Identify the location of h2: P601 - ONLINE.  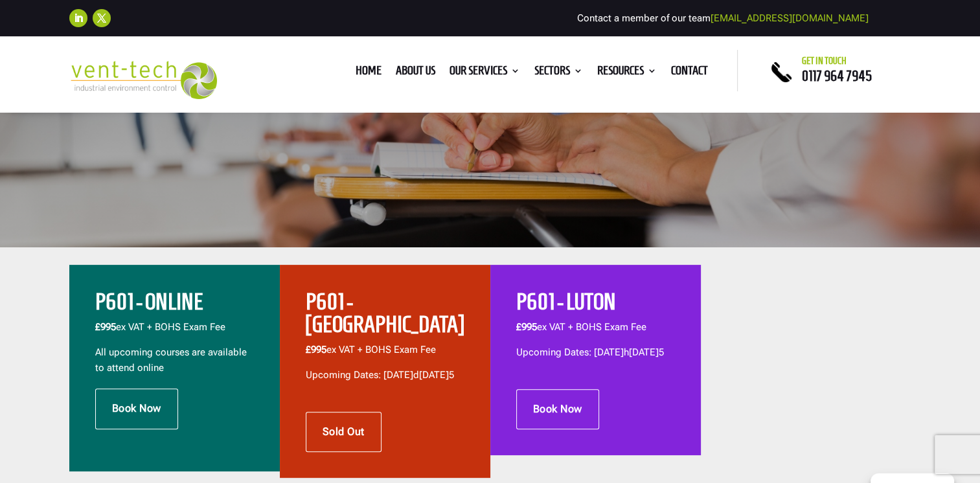
(174, 305).